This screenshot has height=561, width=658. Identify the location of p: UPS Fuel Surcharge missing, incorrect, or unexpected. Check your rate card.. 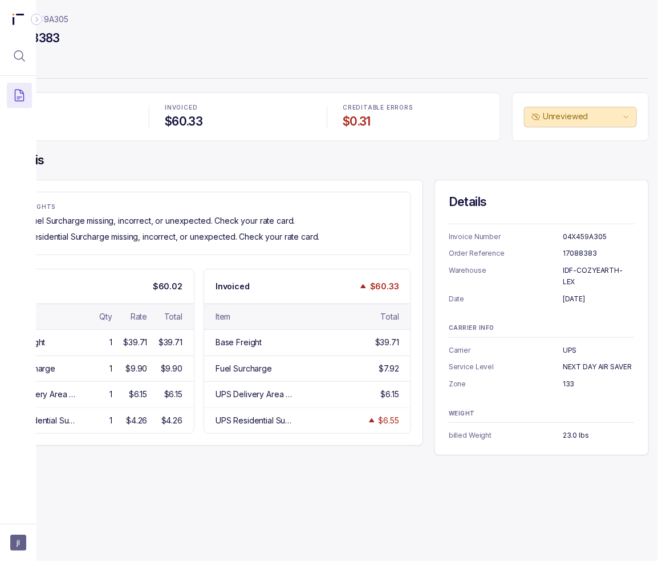
(153, 221).